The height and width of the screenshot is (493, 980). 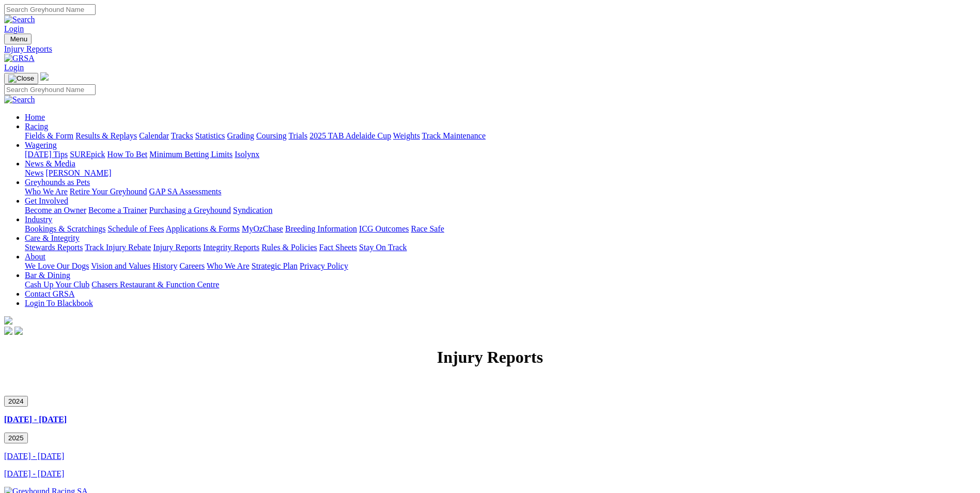 I want to click on a: Privacy Policy, so click(x=324, y=265).